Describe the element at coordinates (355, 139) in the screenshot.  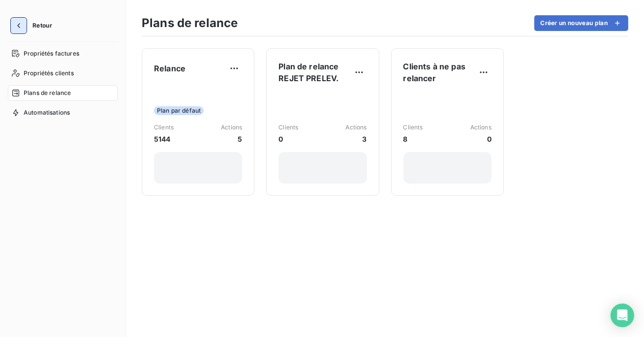
I see `span: 3` at that location.